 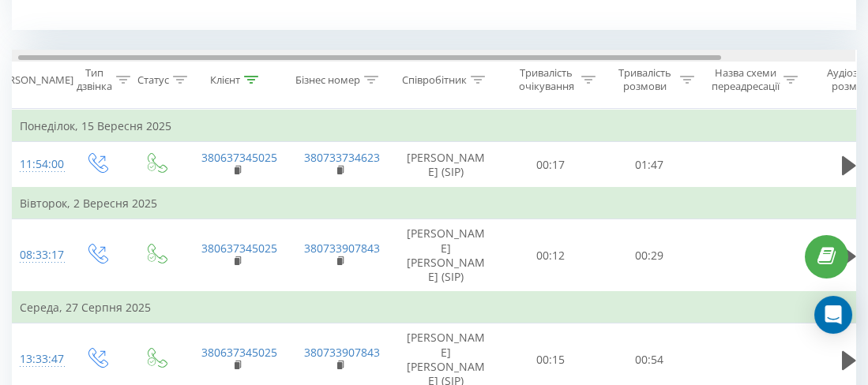 What do you see at coordinates (434, 80) in the screenshot?
I see `div: Співробітник` at bounding box center [434, 80].